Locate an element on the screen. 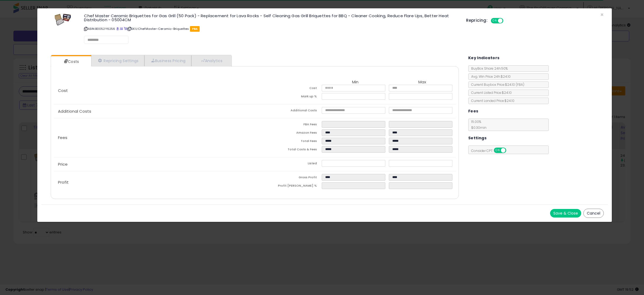  td: FBA Fees is located at coordinates (288, 125).